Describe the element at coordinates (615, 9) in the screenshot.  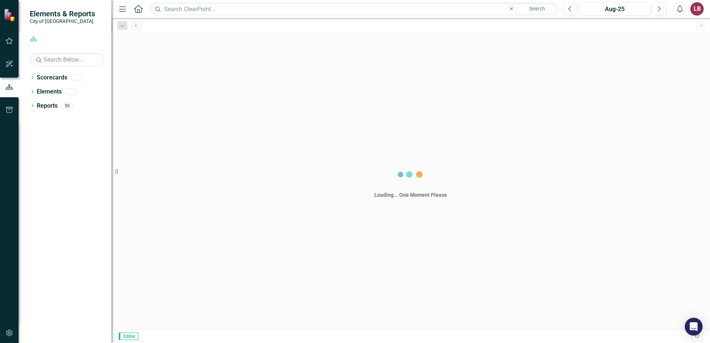
I see `div: Aug-25` at that location.